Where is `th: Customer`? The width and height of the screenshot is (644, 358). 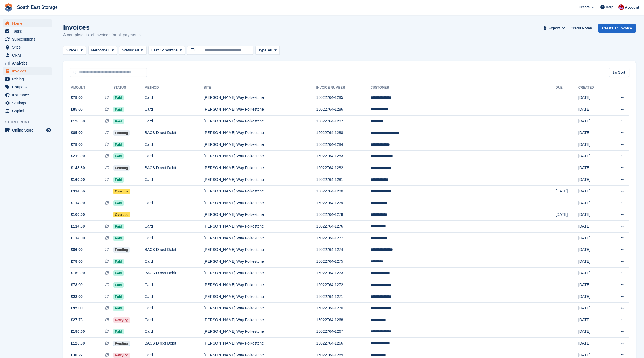 th: Customer is located at coordinates (463, 88).